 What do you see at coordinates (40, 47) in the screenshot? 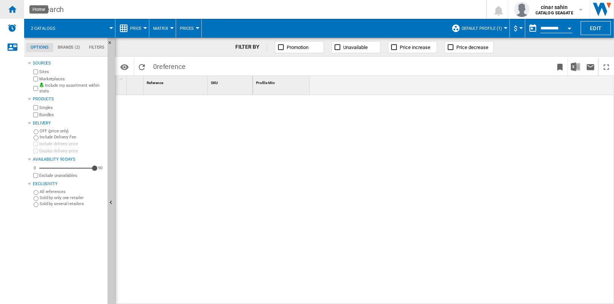
I see `md-tab-item: Options` at bounding box center [40, 47].